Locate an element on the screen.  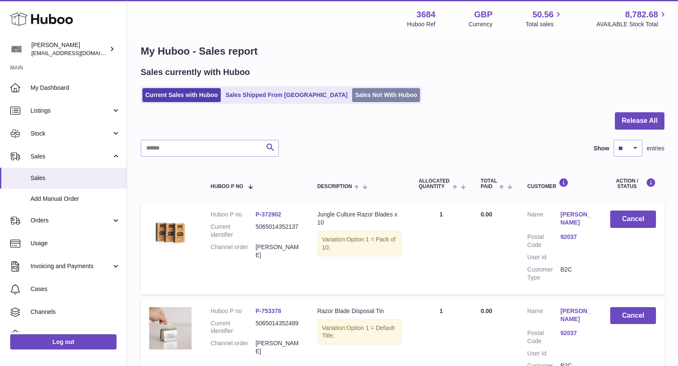
dd: 5065014352489 is located at coordinates (278, 328).